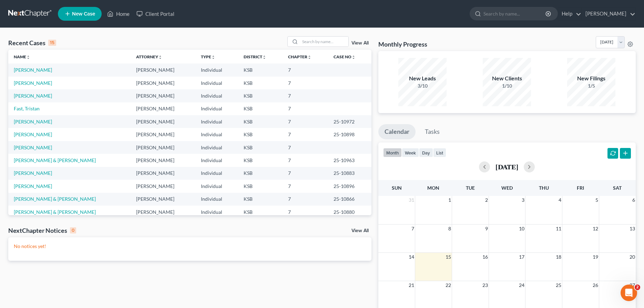  Describe the element at coordinates (559, 229) in the screenshot. I see `span: 11` at that location.